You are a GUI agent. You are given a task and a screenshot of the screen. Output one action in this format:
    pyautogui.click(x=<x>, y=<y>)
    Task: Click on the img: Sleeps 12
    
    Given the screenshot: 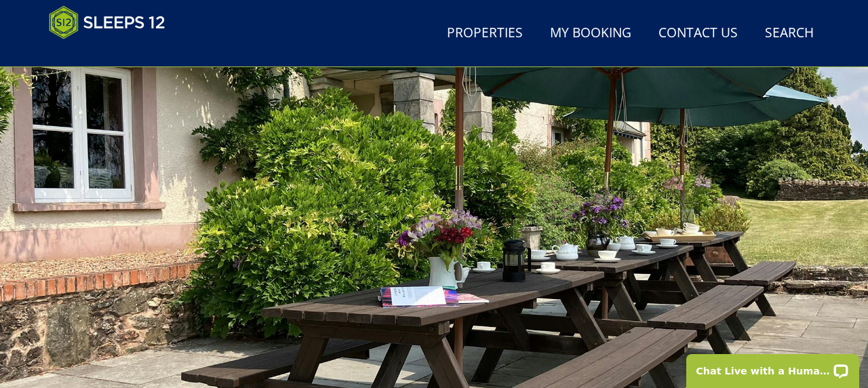 What is the action you would take?
    pyautogui.click(x=107, y=23)
    